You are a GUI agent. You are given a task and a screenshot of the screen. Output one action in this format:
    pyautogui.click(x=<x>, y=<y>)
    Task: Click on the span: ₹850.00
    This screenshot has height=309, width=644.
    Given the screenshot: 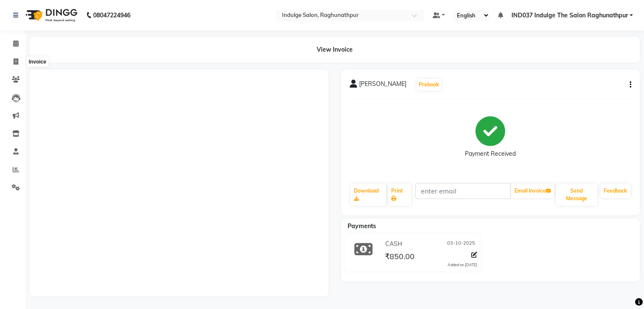 What is the action you would take?
    pyautogui.click(x=400, y=257)
    